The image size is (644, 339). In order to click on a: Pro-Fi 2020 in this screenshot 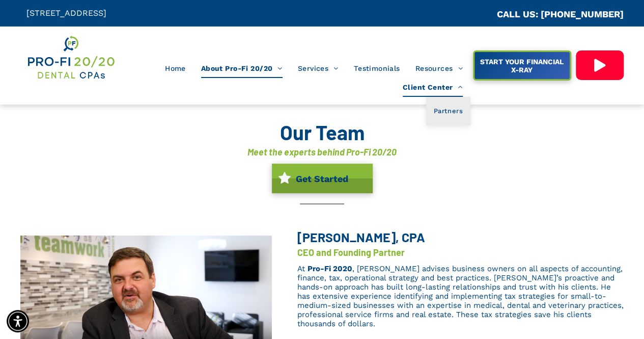, I will do `click(330, 269)`.